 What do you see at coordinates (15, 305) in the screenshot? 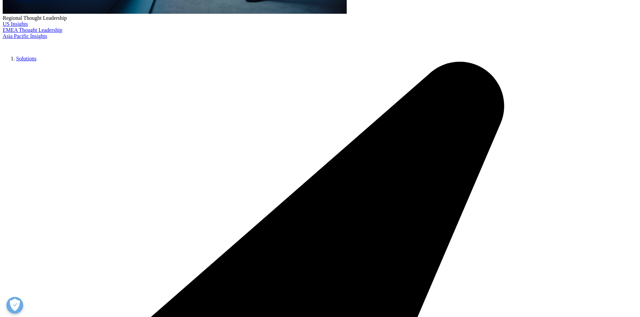
I see `button: Open Preferences` at bounding box center [15, 305].